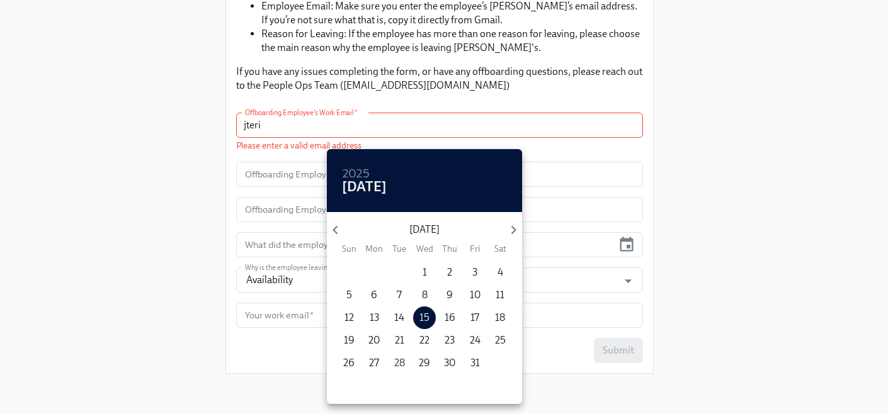 The height and width of the screenshot is (414, 888). What do you see at coordinates (500, 249) in the screenshot?
I see `span: Sat` at bounding box center [500, 249].